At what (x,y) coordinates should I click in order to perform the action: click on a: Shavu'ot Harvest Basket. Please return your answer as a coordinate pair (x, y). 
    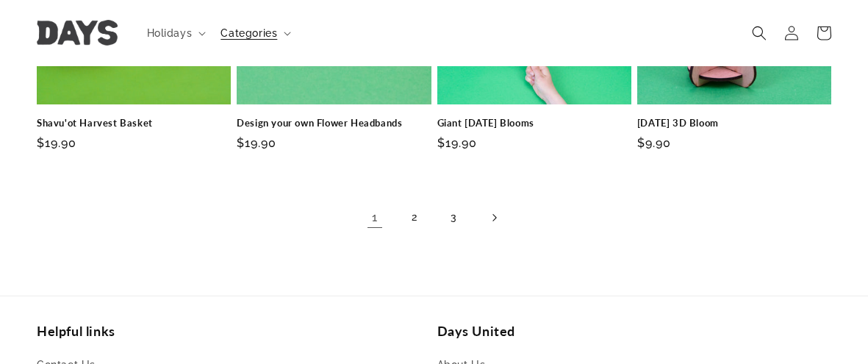
    Looking at the image, I should click on (134, 123).